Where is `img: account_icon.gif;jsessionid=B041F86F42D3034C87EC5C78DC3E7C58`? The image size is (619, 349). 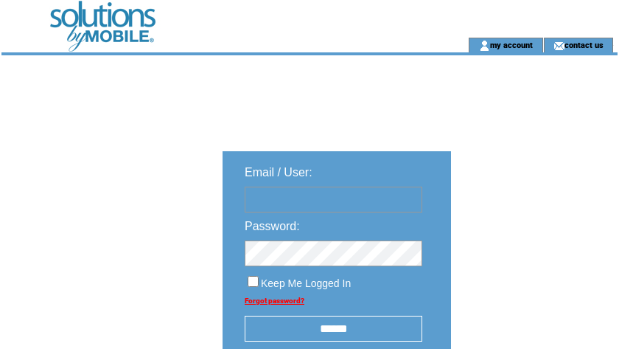 img: account_icon.gif;jsessionid=B041F86F42D3034C87EC5C78DC3E7C58 is located at coordinates (484, 46).